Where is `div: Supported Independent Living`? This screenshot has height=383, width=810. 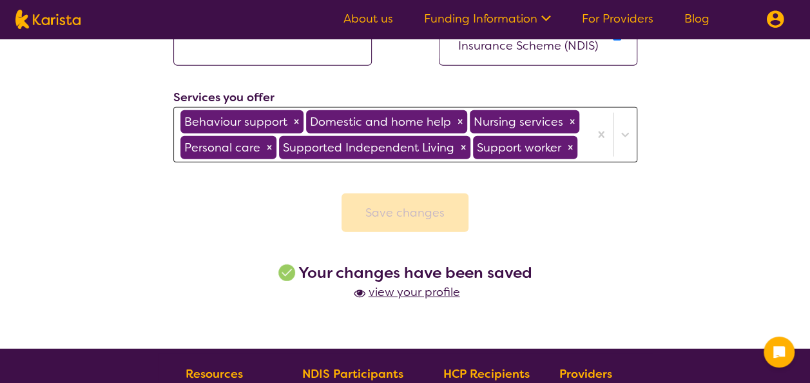 div: Supported Independent Living is located at coordinates (367, 148).